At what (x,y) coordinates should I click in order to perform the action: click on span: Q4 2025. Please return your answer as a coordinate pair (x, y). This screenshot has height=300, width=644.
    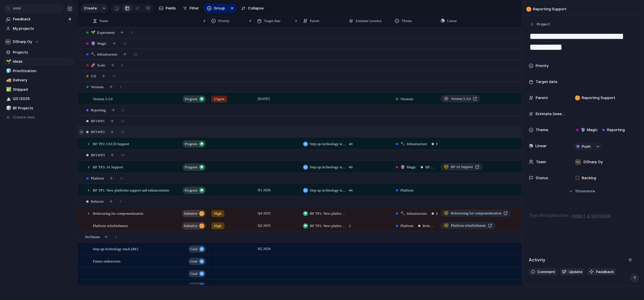
    Looking at the image, I should click on (264, 213).